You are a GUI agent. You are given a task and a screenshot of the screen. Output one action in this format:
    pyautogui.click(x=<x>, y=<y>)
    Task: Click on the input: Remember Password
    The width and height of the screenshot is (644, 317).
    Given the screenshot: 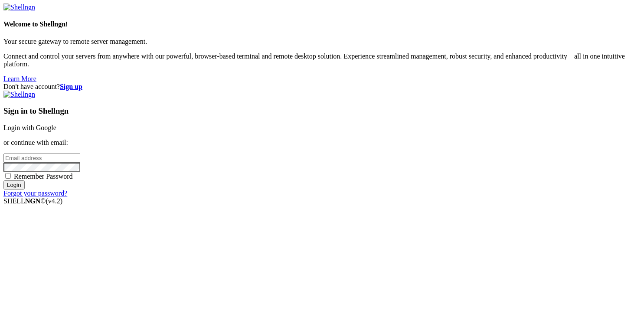 What is the action you would take?
    pyautogui.click(x=8, y=176)
    